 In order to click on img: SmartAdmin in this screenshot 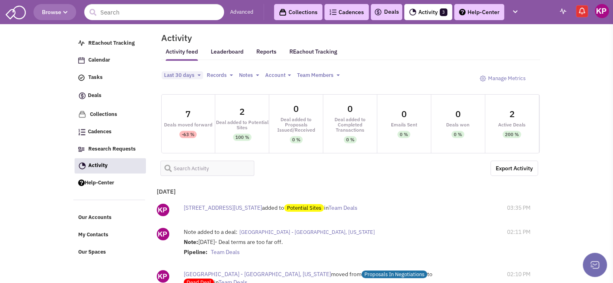, I will do `click(16, 12)`.